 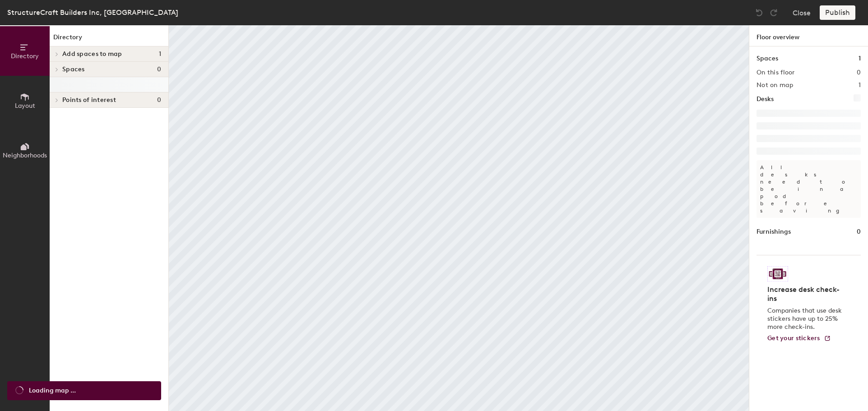 What do you see at coordinates (25, 105) in the screenshot?
I see `span: Layout` at bounding box center [25, 105].